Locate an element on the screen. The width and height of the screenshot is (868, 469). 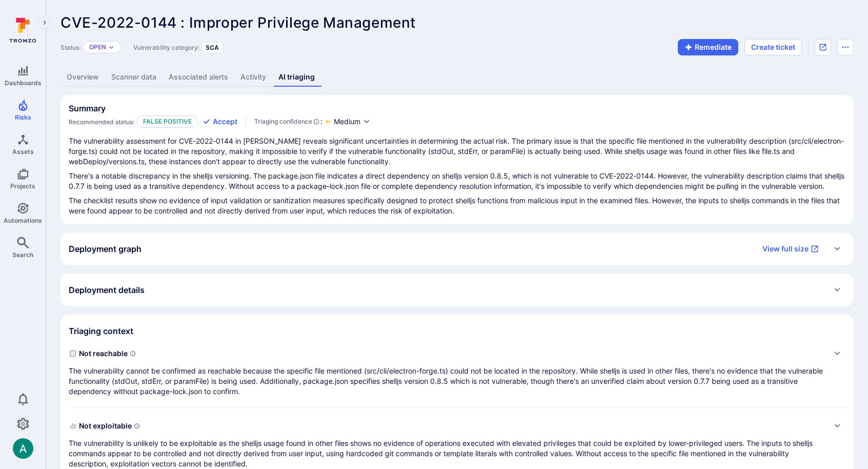
p: The vulnerability cannot be confirmed as reachable because the specific file mentioned (src/cli/e... is located at coordinates (446, 381).